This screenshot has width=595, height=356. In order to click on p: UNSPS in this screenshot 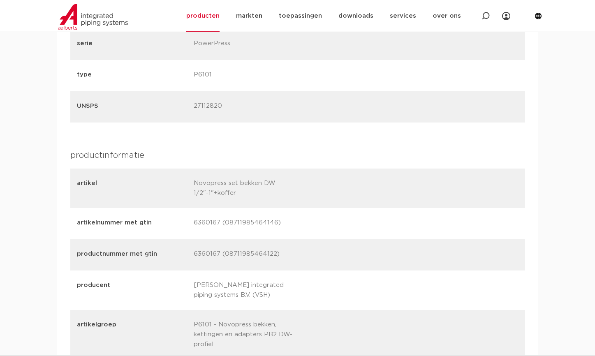, I will do `click(132, 106)`.